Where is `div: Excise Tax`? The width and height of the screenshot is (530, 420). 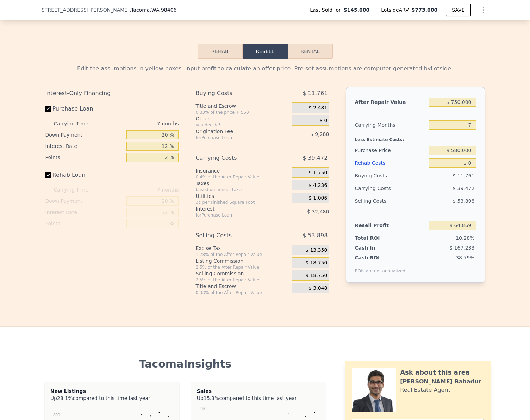
div: Excise Tax is located at coordinates (242, 248).